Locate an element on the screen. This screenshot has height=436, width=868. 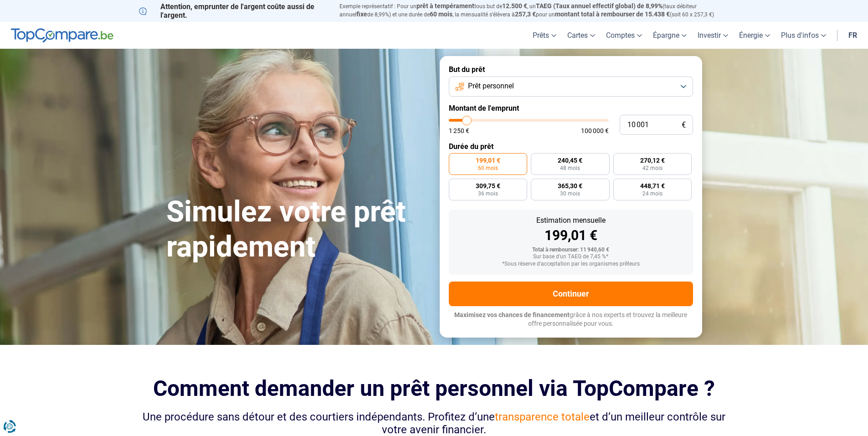
span: 448,71 € is located at coordinates (653, 186).